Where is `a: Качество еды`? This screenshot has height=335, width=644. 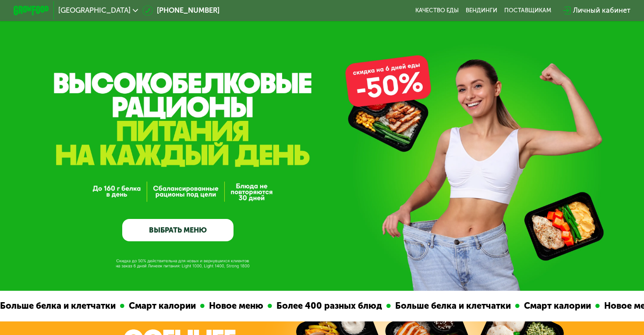 a: Качество еды is located at coordinates (437, 10).